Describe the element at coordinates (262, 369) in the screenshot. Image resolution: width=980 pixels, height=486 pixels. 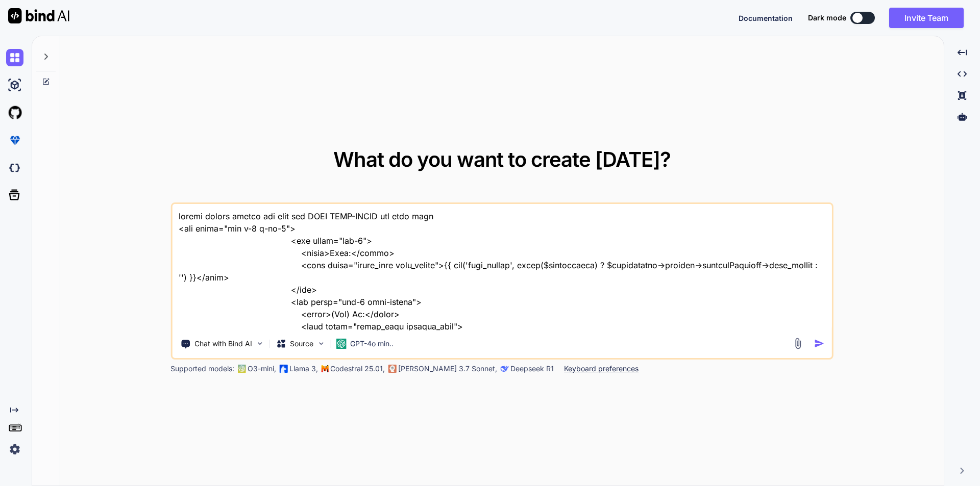
I see `p: O3-mini,` at that location.